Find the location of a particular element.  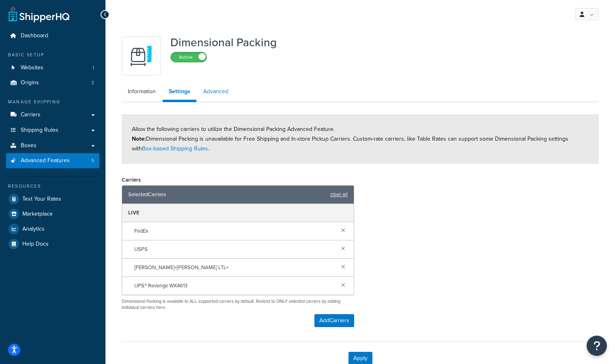

span: USPS is located at coordinates (141, 249).